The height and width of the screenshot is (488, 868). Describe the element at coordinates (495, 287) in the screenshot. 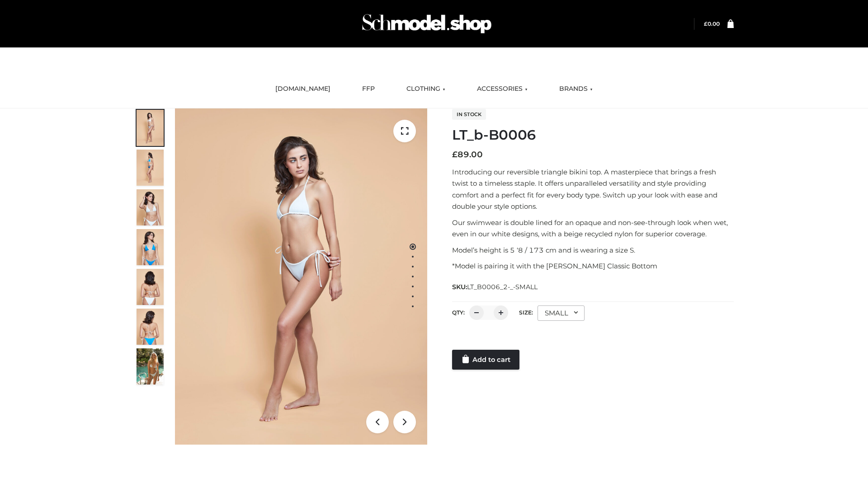

I see `span: SKU:` at that location.